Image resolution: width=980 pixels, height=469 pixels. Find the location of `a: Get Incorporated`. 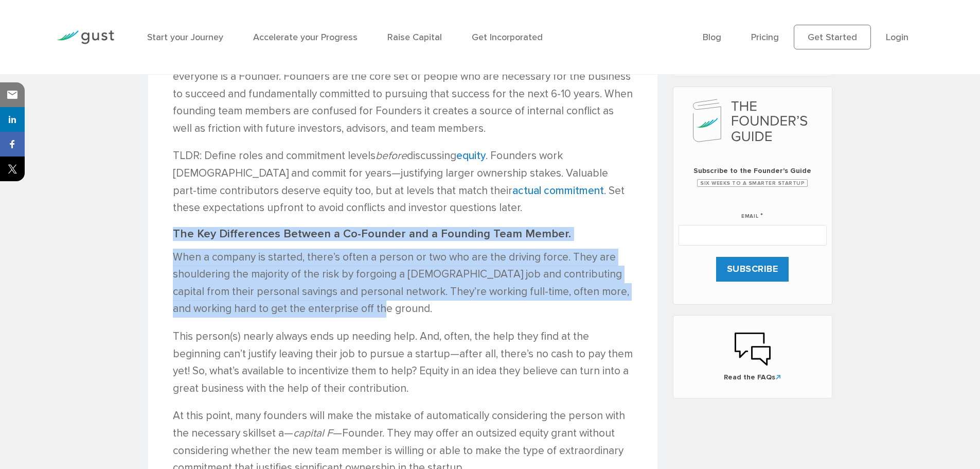

a: Get Incorporated is located at coordinates (507, 37).